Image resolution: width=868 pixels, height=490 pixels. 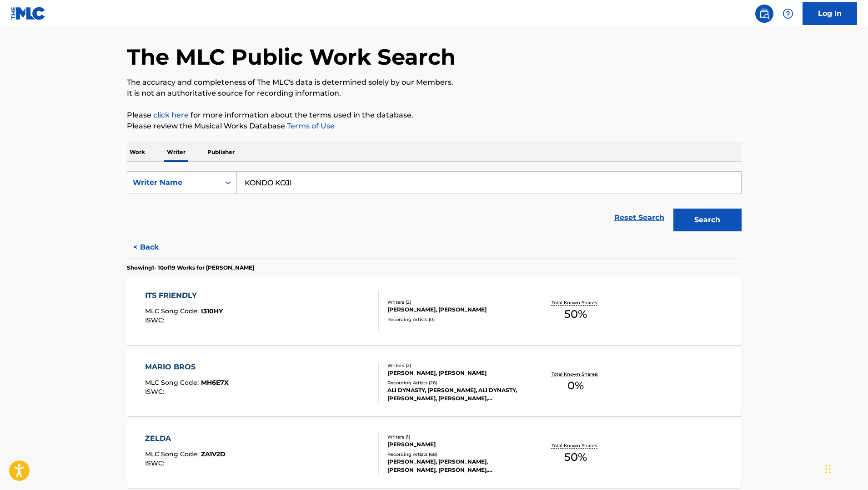 What do you see at coordinates (456, 436) in the screenshot?
I see `div: Writers ( 1 )` at bounding box center [456, 436].